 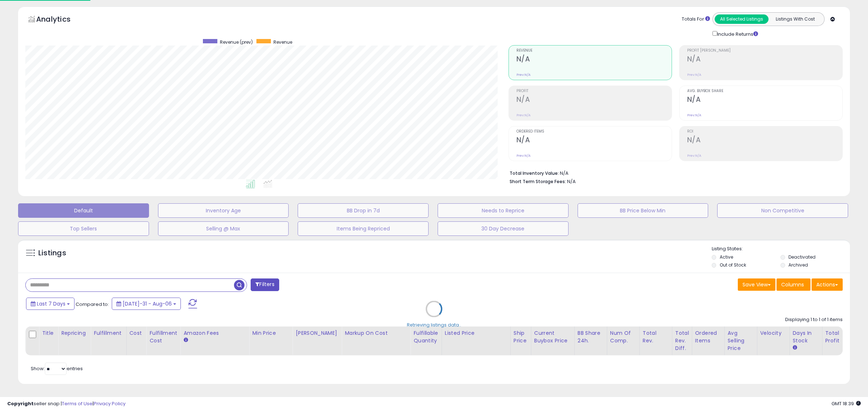 What do you see at coordinates (783, 211) in the screenshot?
I see `button: Non Competitive` at bounding box center [783, 211].